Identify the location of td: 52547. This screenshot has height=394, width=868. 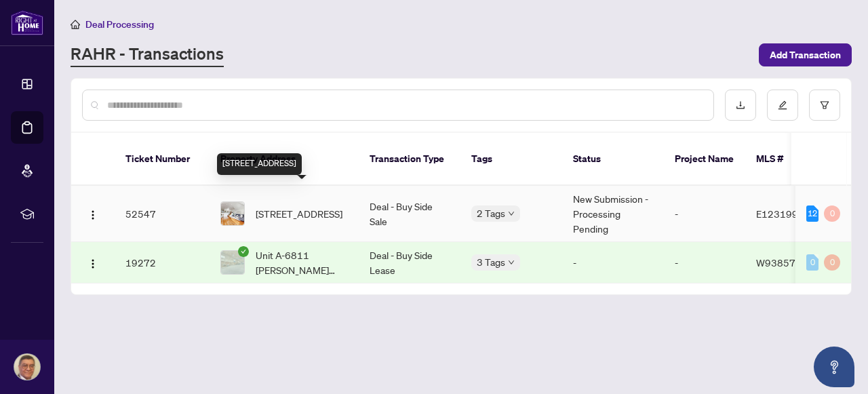
(162, 214).